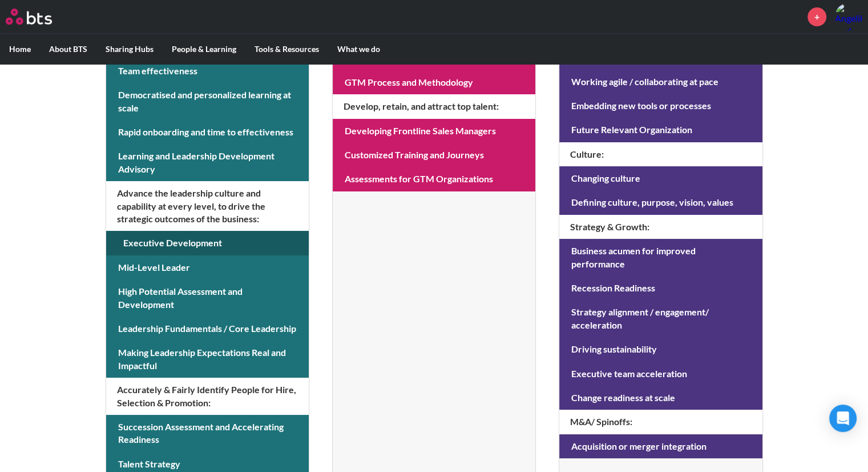 This screenshot has width=868, height=472. Describe the element at coordinates (661, 421) in the screenshot. I see `h4: M&A/ Spinoffs :` at that location.